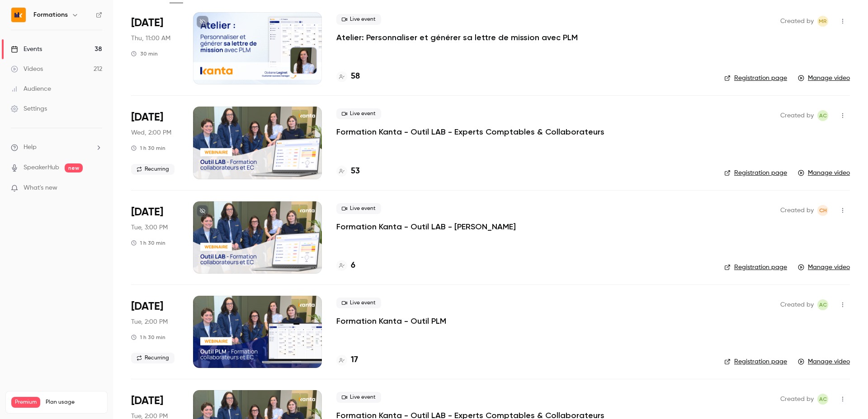 This screenshot has width=868, height=419. I want to click on a: 17, so click(347, 360).